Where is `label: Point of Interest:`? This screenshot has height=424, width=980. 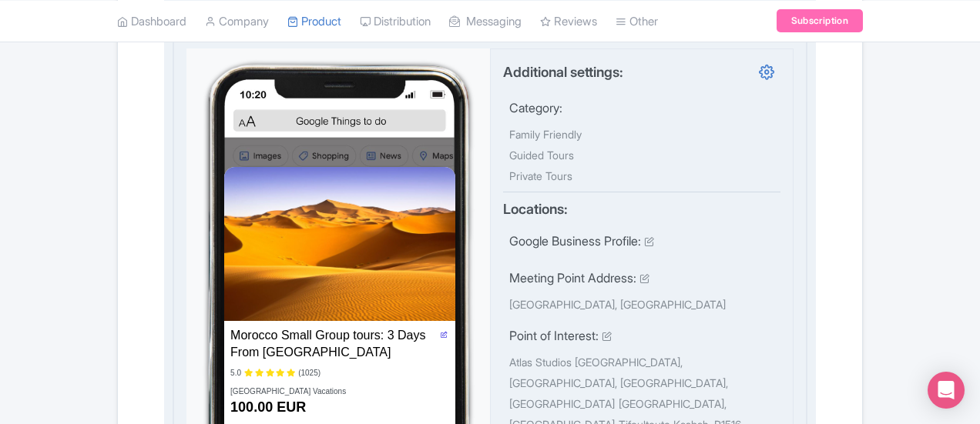
label: Point of Interest: is located at coordinates (554, 336).